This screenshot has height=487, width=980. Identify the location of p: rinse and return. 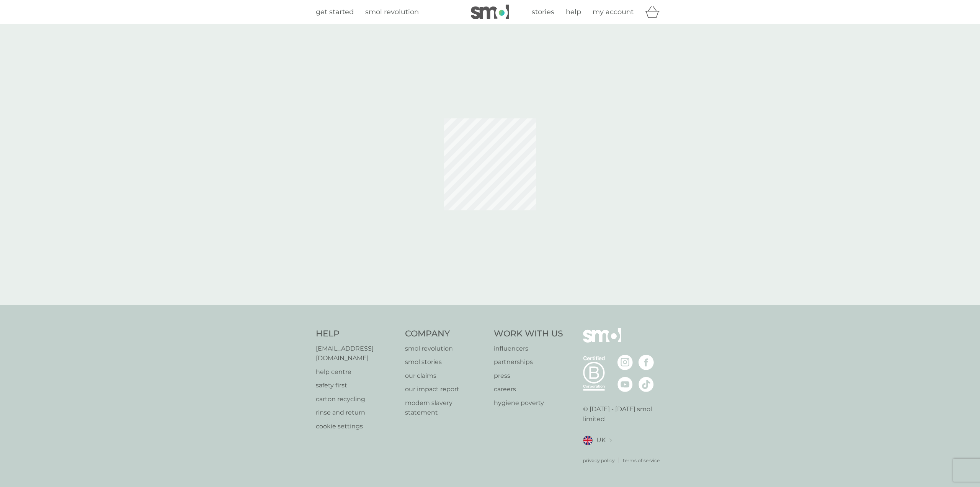
(357, 412).